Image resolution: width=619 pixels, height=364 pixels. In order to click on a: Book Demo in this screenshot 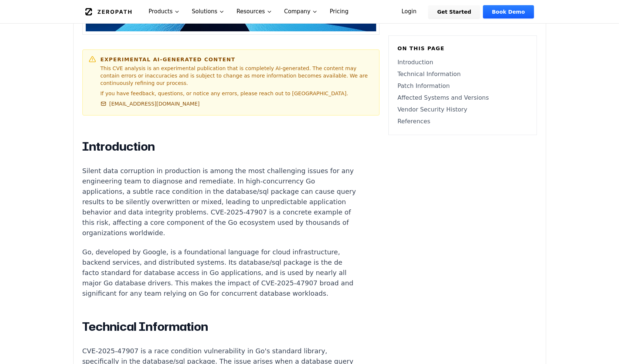, I will do `click(508, 12)`.